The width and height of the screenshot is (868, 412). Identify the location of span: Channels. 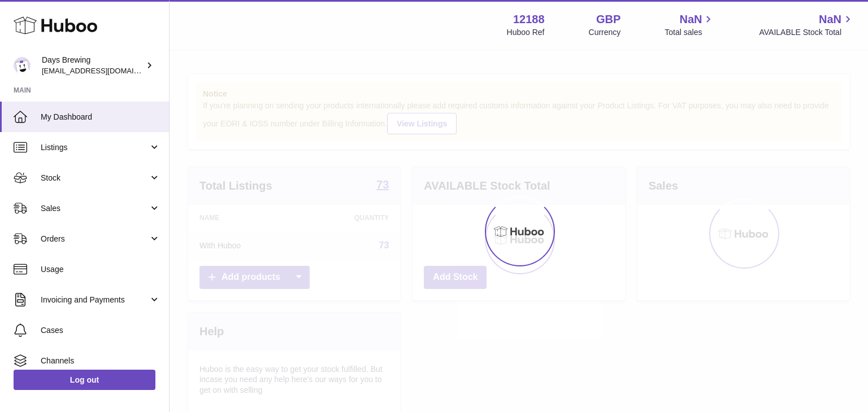
(101, 360).